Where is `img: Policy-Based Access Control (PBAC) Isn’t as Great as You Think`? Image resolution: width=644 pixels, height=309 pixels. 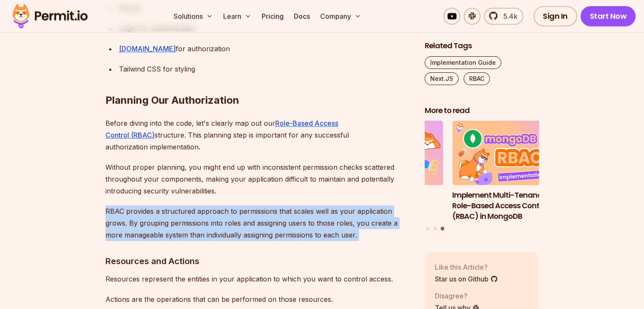 img: Policy-Based Access Control (PBAC) Isn’t as Great as You Think is located at coordinates (386, 153).